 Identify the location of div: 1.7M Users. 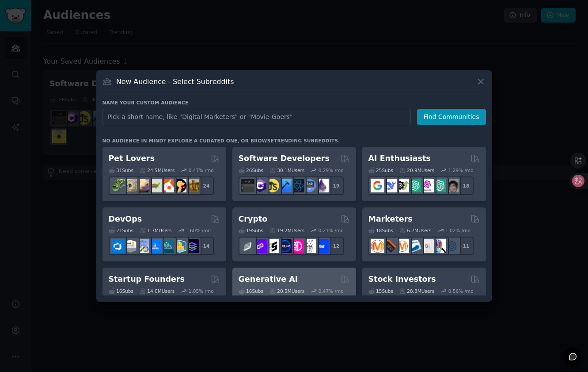
(155, 230).